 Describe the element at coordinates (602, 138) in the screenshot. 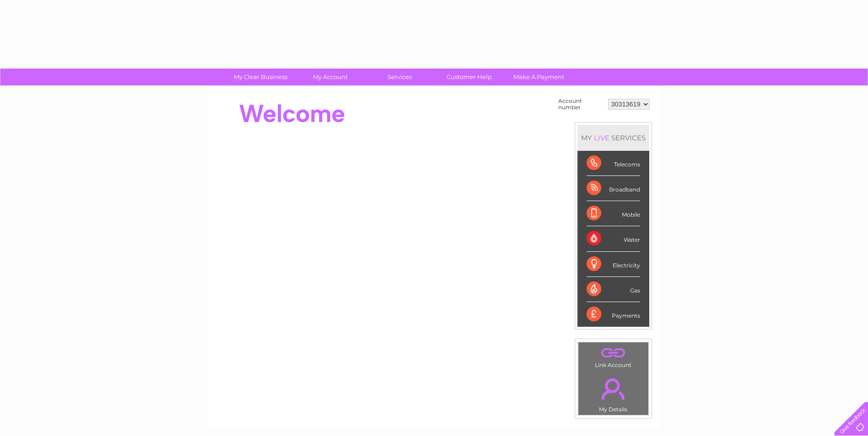

I see `div: LIVE` at that location.